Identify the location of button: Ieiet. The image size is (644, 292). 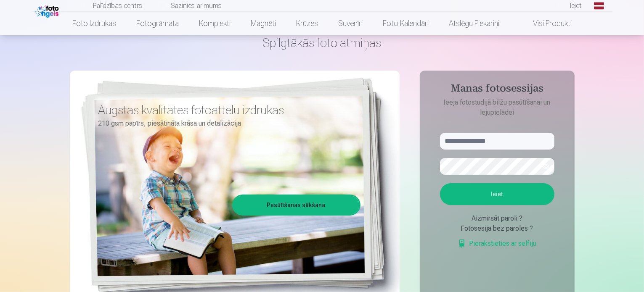
(497, 194).